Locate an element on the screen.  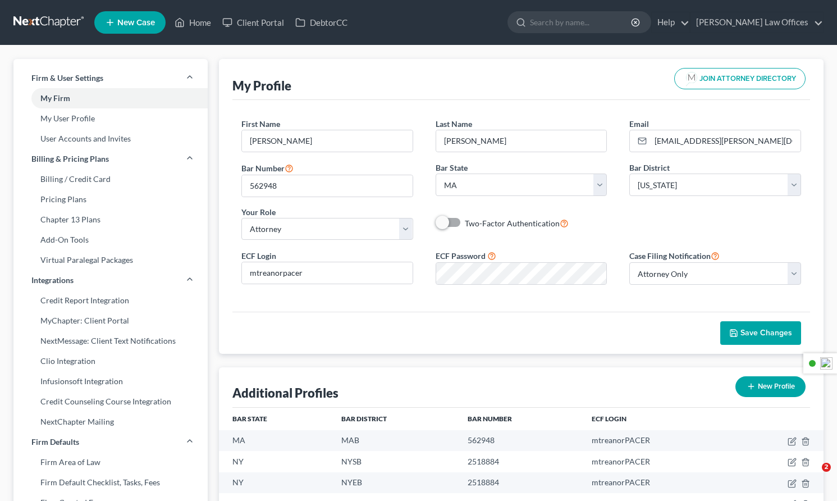
span: Last Name is located at coordinates (454, 124).